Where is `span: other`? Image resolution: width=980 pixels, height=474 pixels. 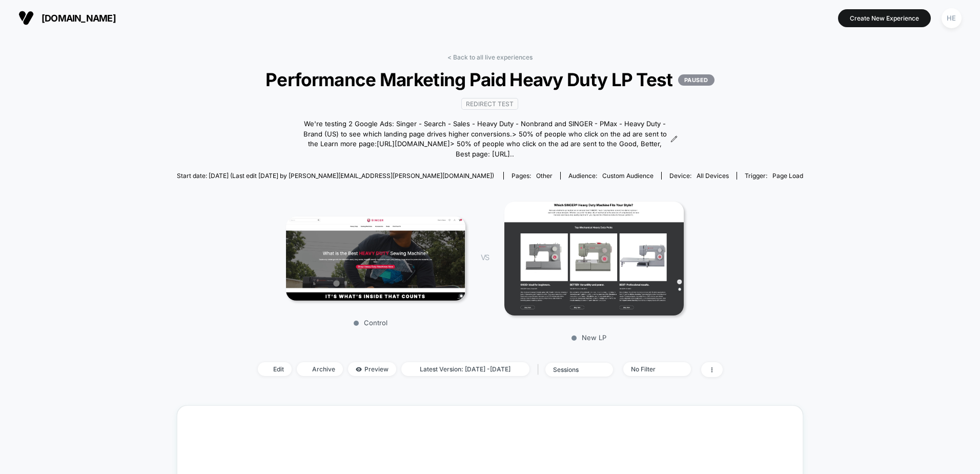 span: other is located at coordinates (544, 175).